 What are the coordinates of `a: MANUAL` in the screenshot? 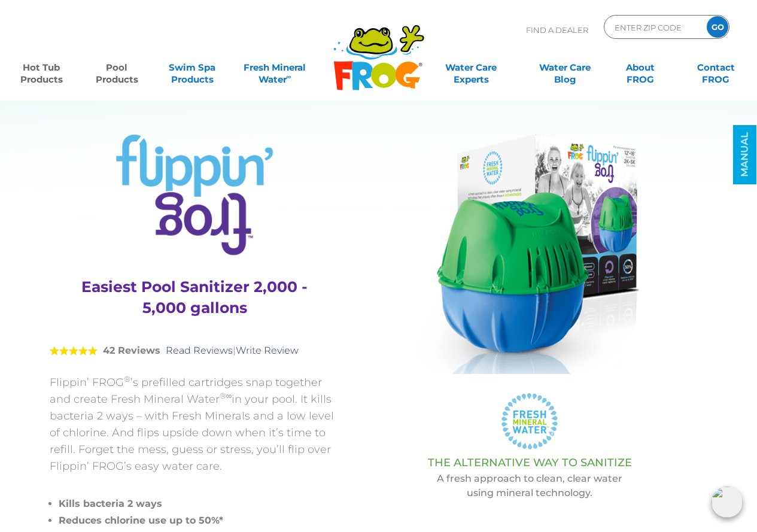 It's located at (744, 155).